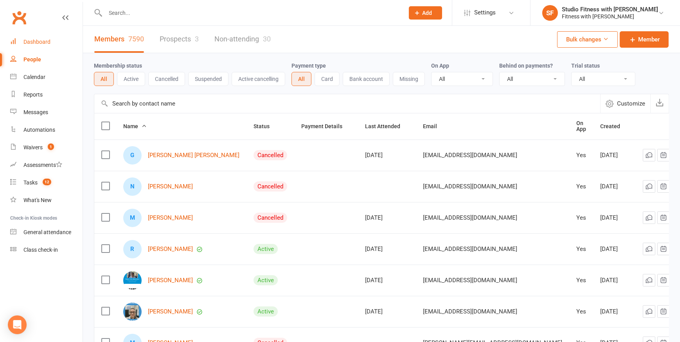 The width and height of the screenshot is (680, 342). Describe the element at coordinates (197, 39) in the screenshot. I see `div: 3` at that location.